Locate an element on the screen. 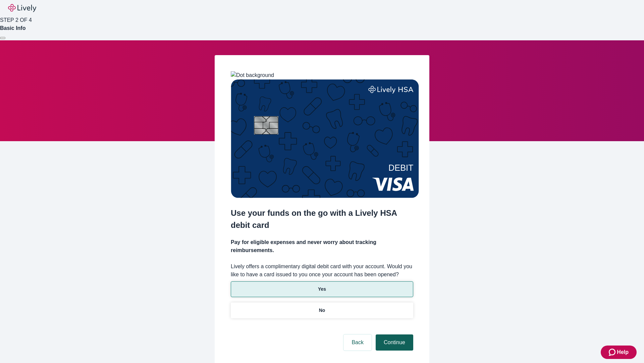  button: Yes is located at coordinates (322, 289).